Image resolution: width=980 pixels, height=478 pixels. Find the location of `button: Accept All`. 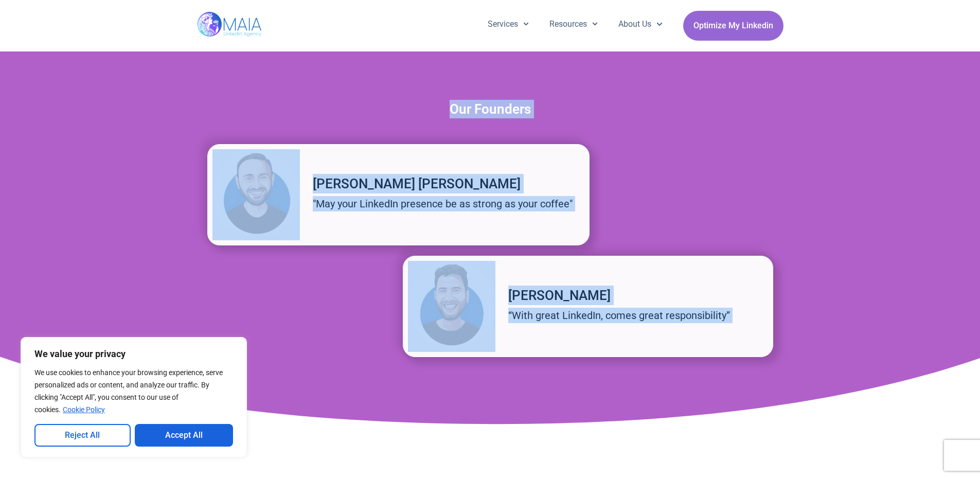

button: Accept All is located at coordinates (184, 436).